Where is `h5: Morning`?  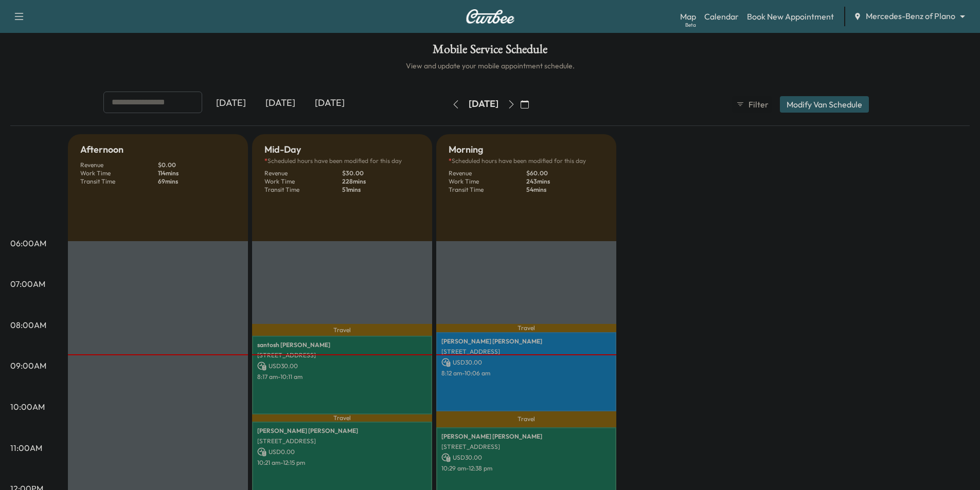
h5: Morning is located at coordinates (465, 149).